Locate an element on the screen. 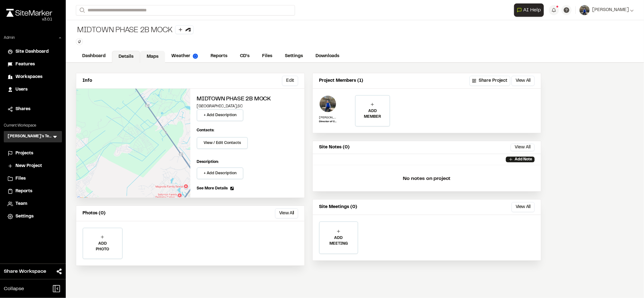 This screenshot has width=644, height=298. a: Users is located at coordinates (33, 90).